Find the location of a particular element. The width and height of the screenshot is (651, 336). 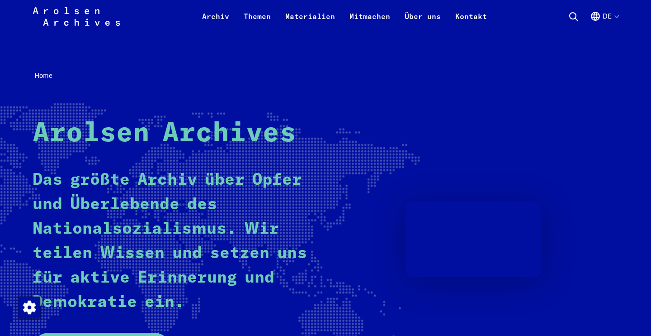

a: Kontakt is located at coordinates (471, 22).